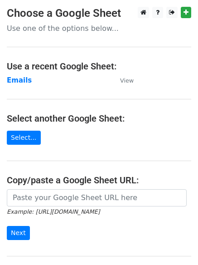 The height and width of the screenshot is (265, 198). I want to click on small: View, so click(127, 80).